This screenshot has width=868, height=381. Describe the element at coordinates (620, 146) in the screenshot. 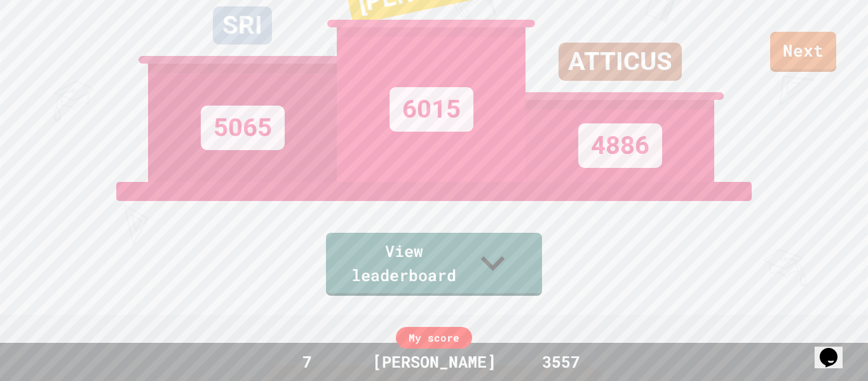

I see `div: 4886` at that location.